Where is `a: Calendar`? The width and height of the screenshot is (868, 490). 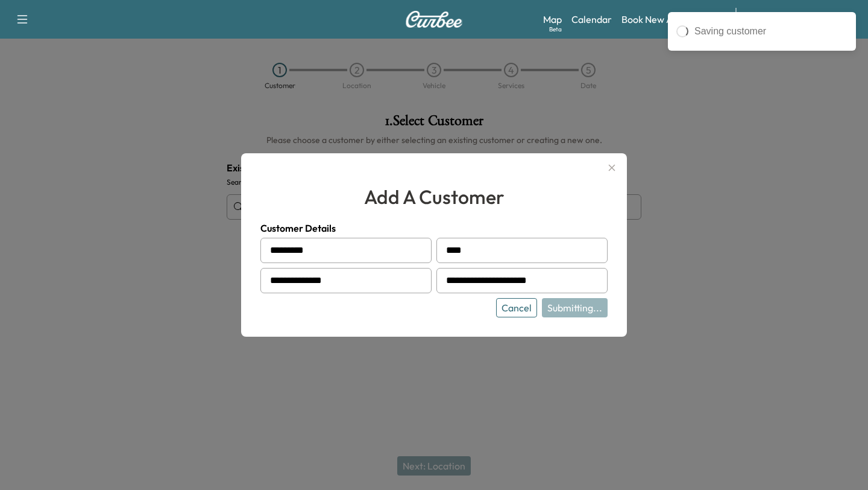 a: Calendar is located at coordinates (592, 19).